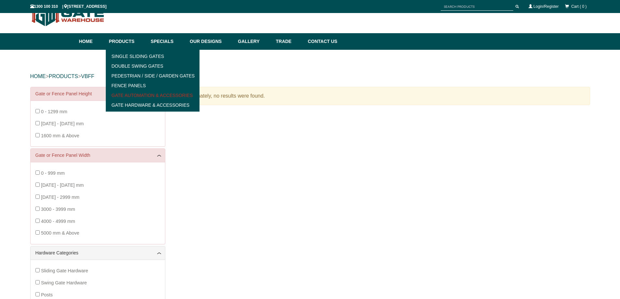 This screenshot has width=620, height=299. Describe the element at coordinates (53, 173) in the screenshot. I see `span: 0 - 999 mm` at that location.